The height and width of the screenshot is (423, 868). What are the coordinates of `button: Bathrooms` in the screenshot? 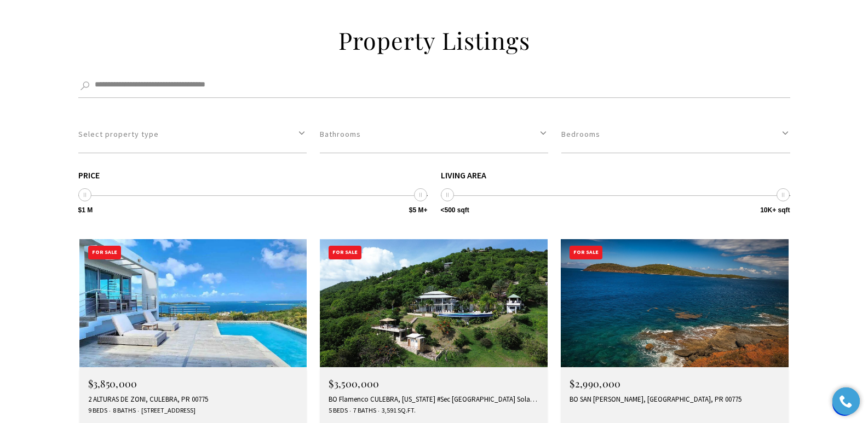 It's located at (434, 134).